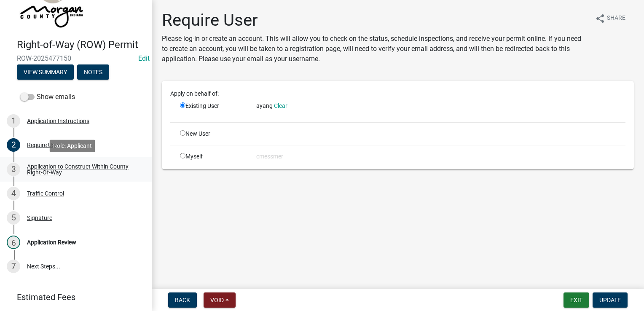  I want to click on div: 7, so click(14, 266).